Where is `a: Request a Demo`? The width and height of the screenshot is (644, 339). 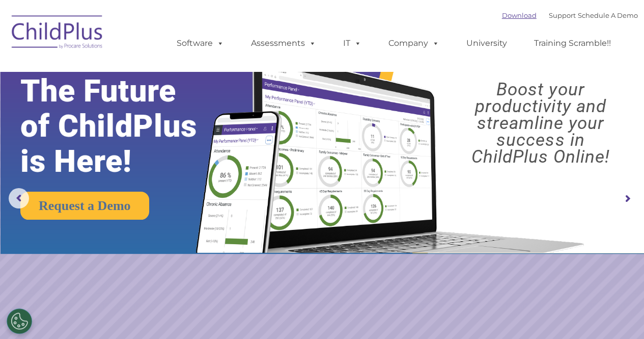
a: Request a Demo is located at coordinates (85, 205).